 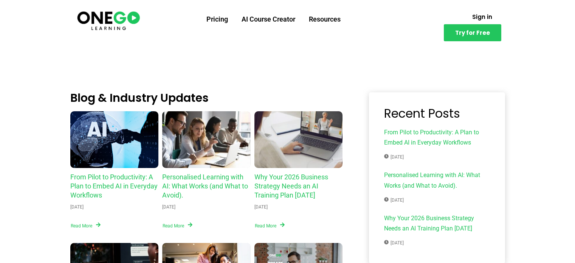 What do you see at coordinates (299, 139) in the screenshot?
I see `a: Why Your 2026 Business Strategy Needs an AI Training Plan Today` at bounding box center [299, 139].